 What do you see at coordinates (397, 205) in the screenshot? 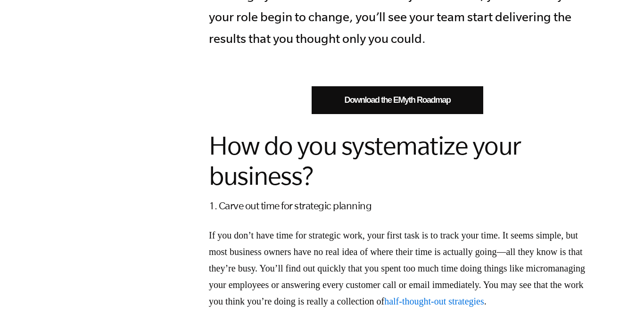
I see `h3: 1. Carve out time for strategic planning` at bounding box center [397, 205].